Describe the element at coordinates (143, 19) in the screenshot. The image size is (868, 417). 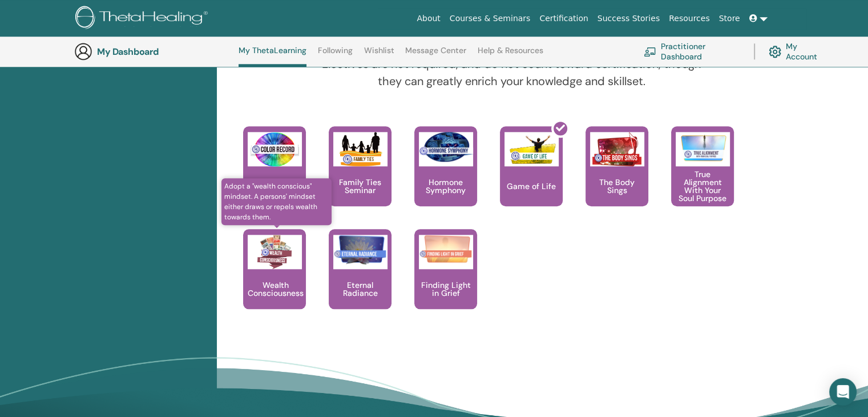
I see `img: logo.png` at that location.